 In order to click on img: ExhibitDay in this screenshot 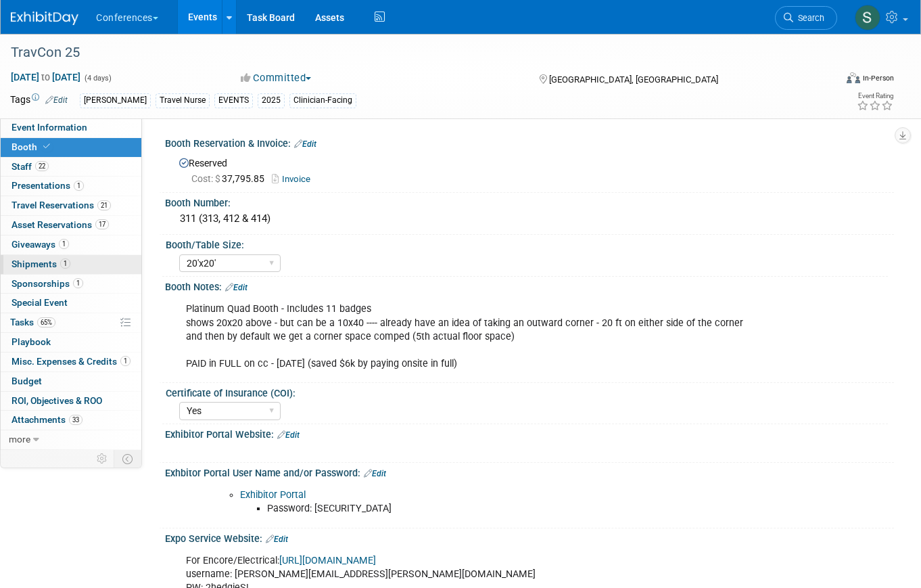, I will do `click(45, 19)`.